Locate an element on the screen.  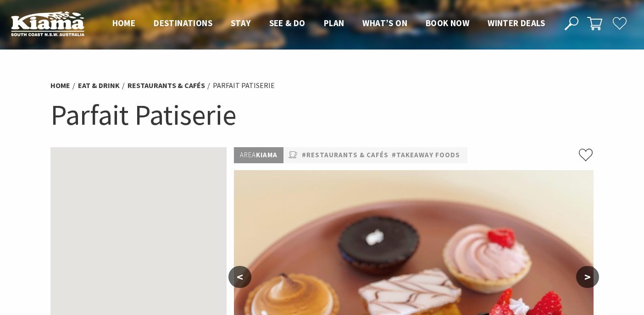
span: What’s On is located at coordinates (385, 23).